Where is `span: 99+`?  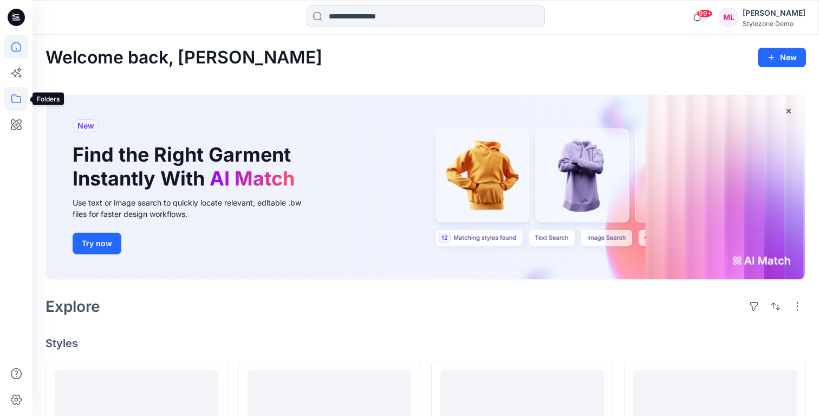 span: 99+ is located at coordinates (705, 14).